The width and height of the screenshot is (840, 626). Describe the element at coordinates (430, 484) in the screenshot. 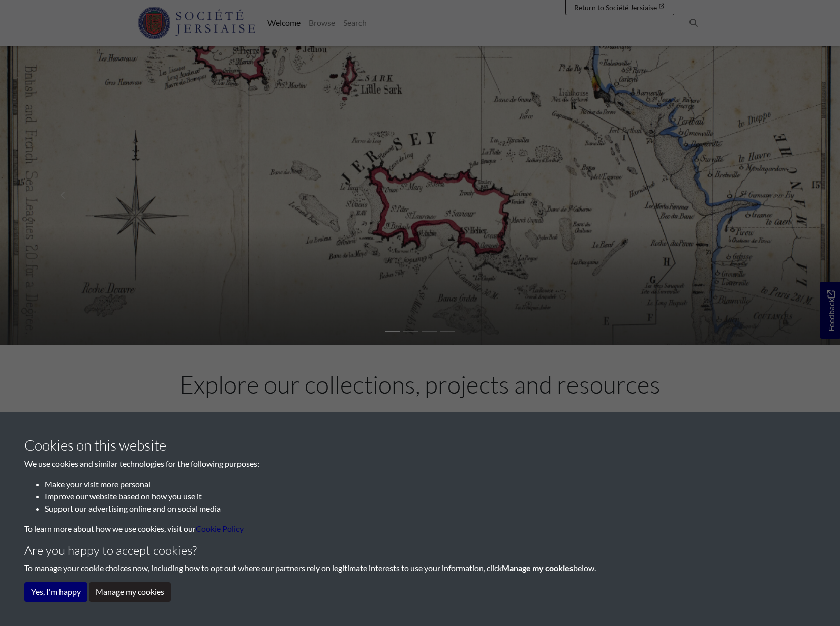

I see `li: Make your visit more personal` at that location.